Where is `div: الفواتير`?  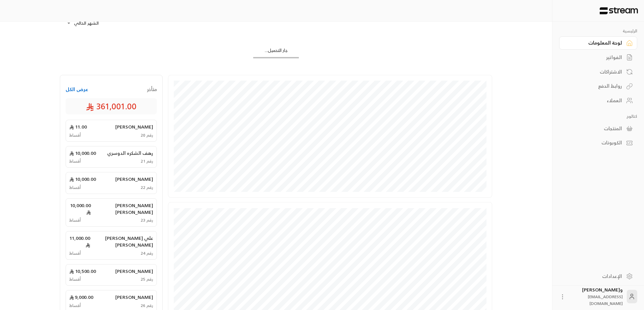 div: الفواتير is located at coordinates (594, 58).